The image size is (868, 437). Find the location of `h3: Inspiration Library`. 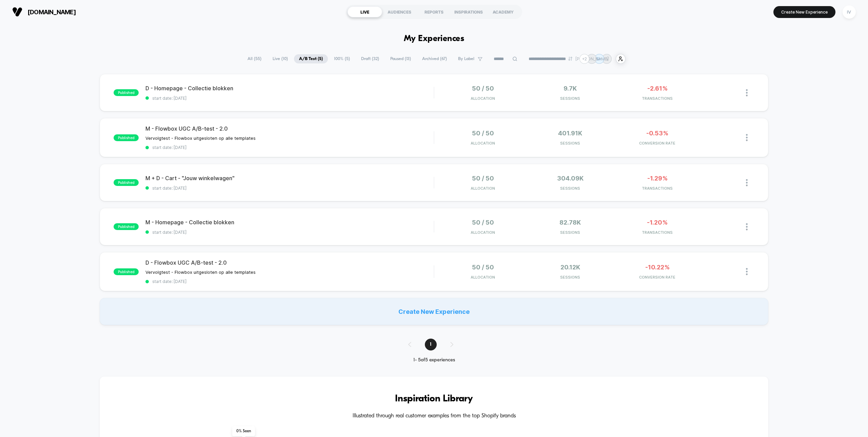

h3: Inspiration Library is located at coordinates (434, 399).